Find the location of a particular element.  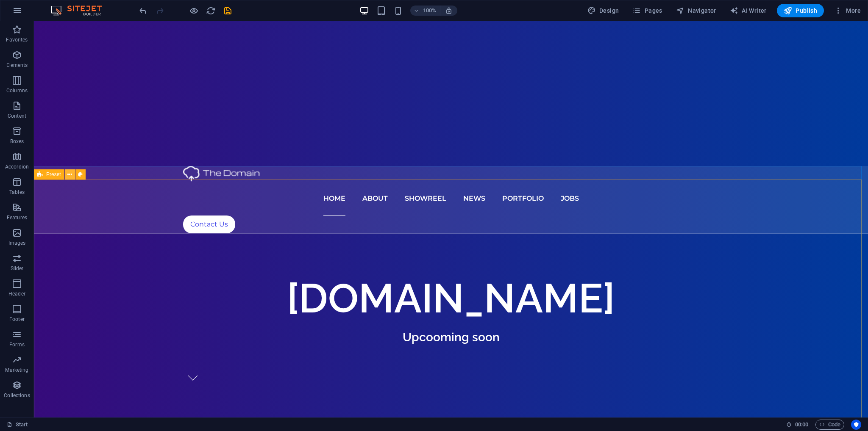

button: Pages is located at coordinates (647, 10).